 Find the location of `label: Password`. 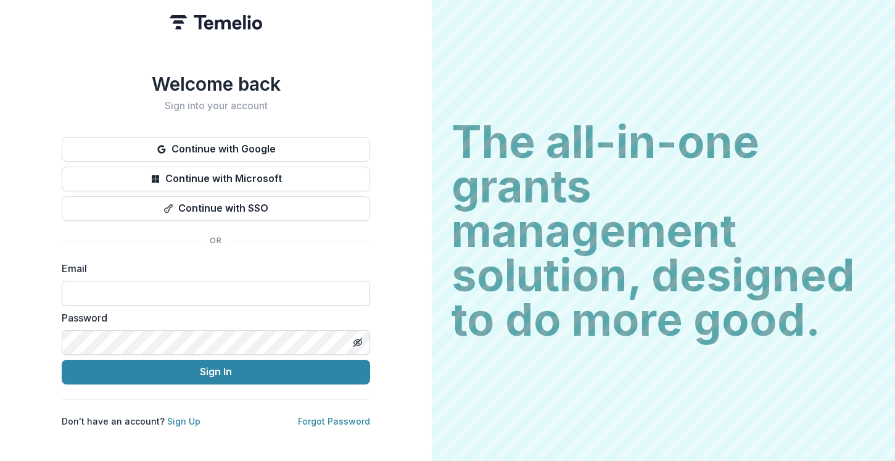

label: Password is located at coordinates (212, 318).